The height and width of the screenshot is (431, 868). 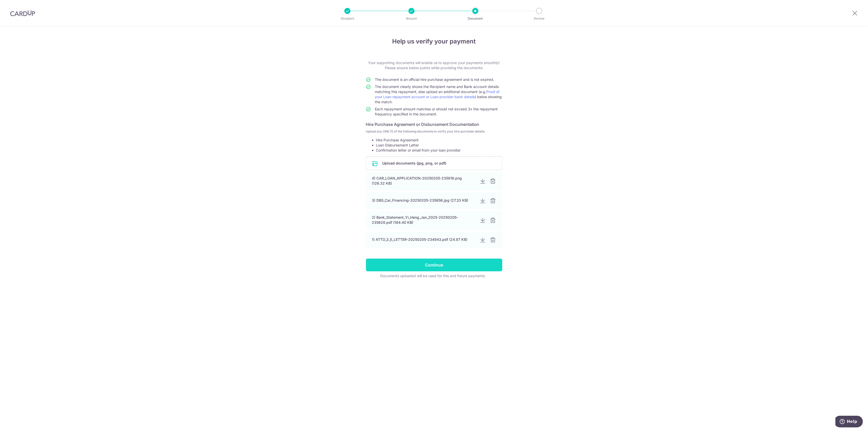 I want to click on div: Upload documents (jpg, png, or pdf), so click(x=434, y=163).